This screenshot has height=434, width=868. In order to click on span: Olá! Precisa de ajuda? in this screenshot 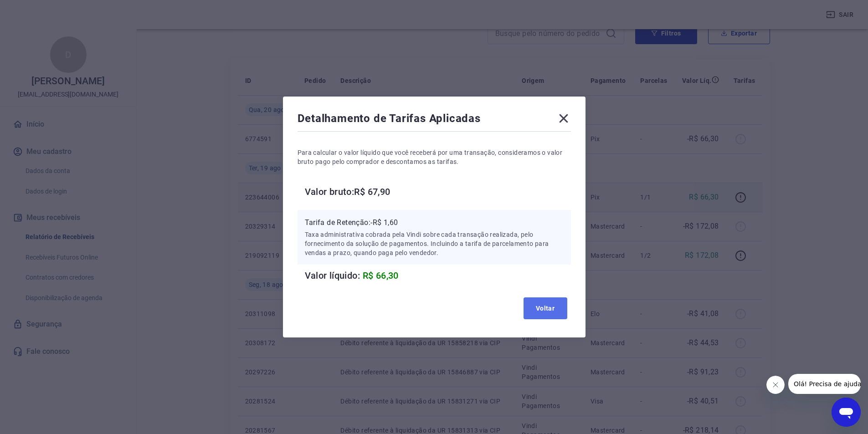, I will do `click(41, 10)`.